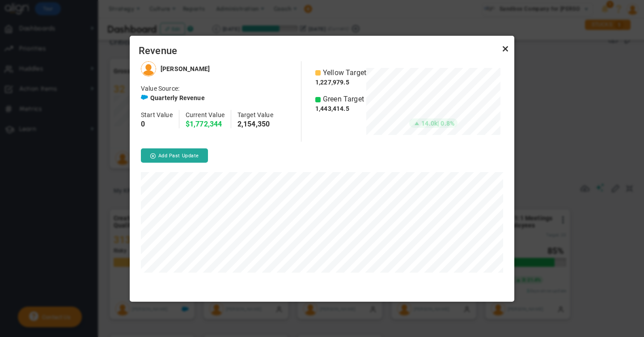 The height and width of the screenshot is (337, 644). Describe the element at coordinates (145, 98) in the screenshot. I see `span: Salesforce Enabled<br />Sandbox: Quarterly Revenue` at that location.